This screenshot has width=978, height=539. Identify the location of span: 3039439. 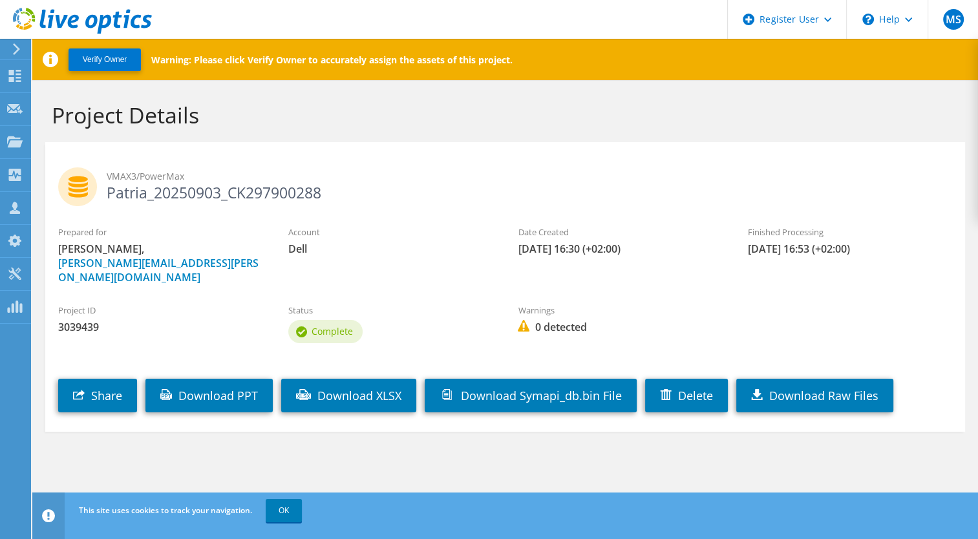
(160, 327).